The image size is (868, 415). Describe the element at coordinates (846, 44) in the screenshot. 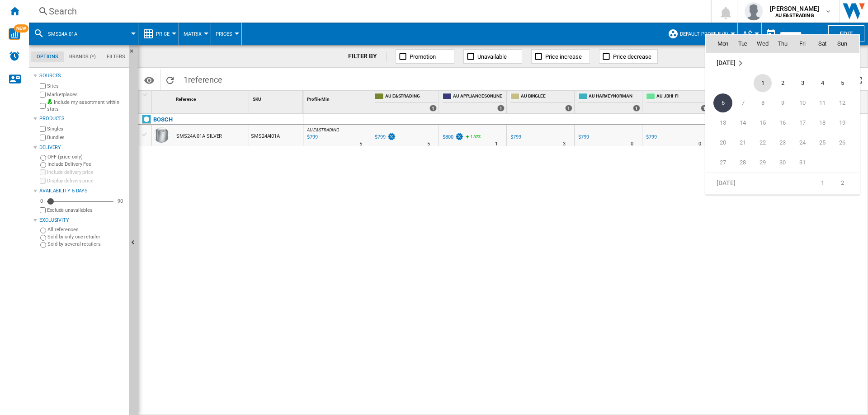

I see `th: Sun` at that location.